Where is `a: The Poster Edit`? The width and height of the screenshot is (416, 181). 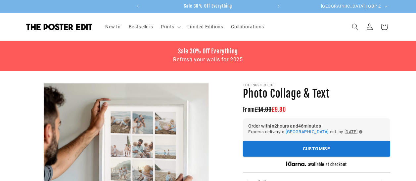
a: The Poster Edit is located at coordinates (59, 27).